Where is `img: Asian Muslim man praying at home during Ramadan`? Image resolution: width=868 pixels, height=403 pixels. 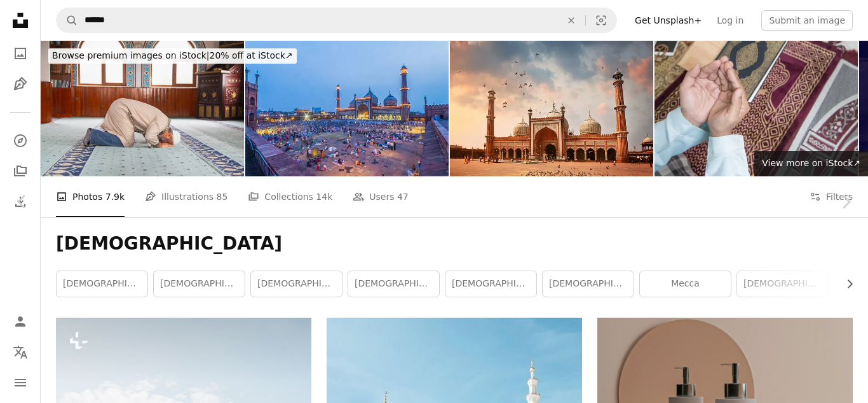
img: Asian Muslim man praying at home during Ramadan is located at coordinates (756, 108).